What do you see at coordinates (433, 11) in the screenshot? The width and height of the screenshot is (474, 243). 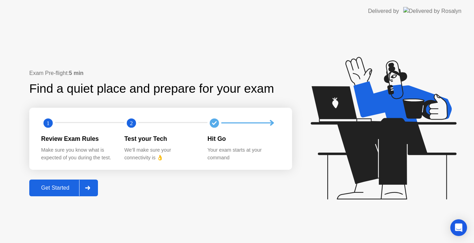 I see `img: Delivered by Rosalyn` at bounding box center [433, 11].